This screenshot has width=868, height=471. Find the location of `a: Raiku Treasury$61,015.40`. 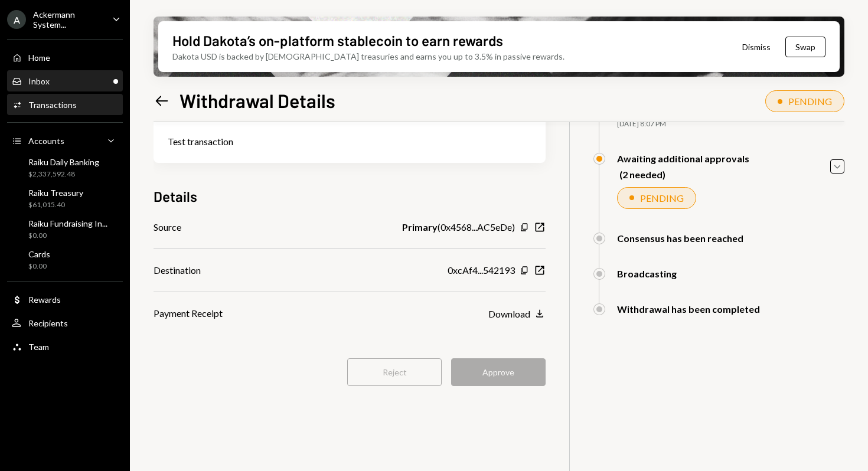

a: Raiku Treasury$61,015.40 is located at coordinates (65, 199).